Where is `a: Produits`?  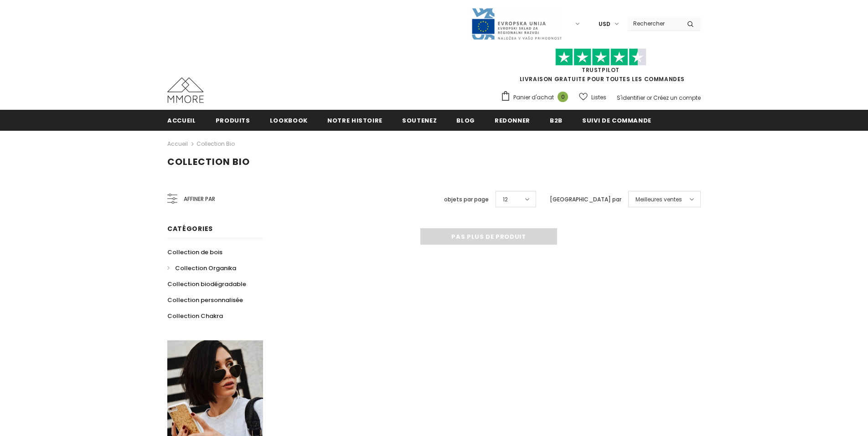
a: Produits is located at coordinates (233, 120).